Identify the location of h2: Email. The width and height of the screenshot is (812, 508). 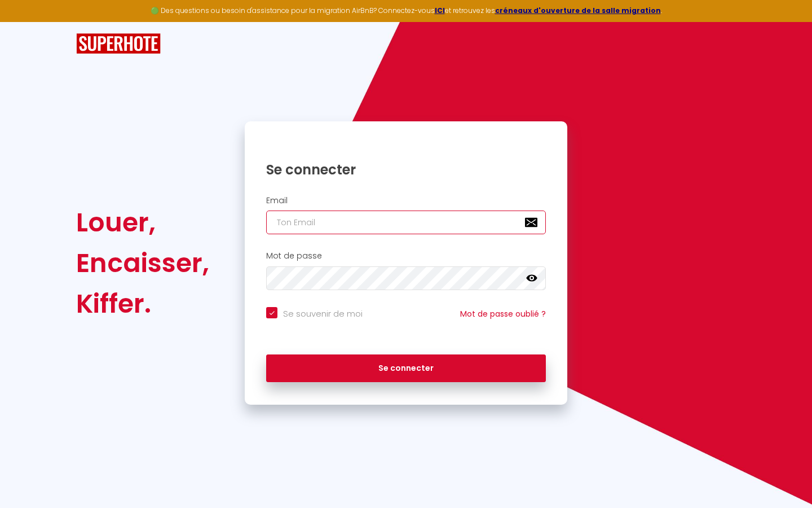
(406, 200).